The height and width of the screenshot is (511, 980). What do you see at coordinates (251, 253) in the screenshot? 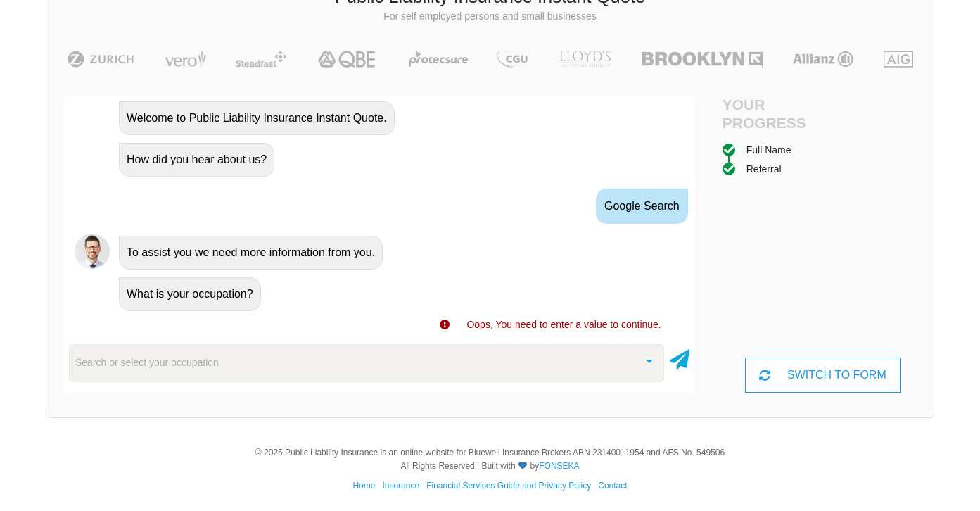
I see `div: To assist you we need more information from you.` at bounding box center [251, 253].